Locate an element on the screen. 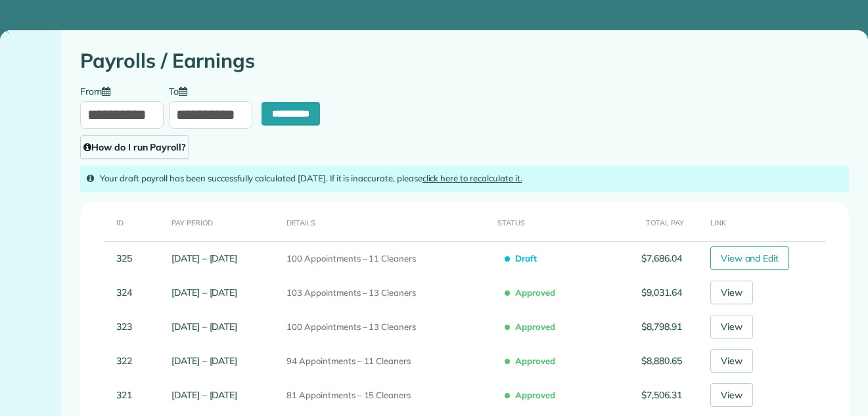 Image resolution: width=868 pixels, height=416 pixels. th: Details is located at coordinates (387, 221).